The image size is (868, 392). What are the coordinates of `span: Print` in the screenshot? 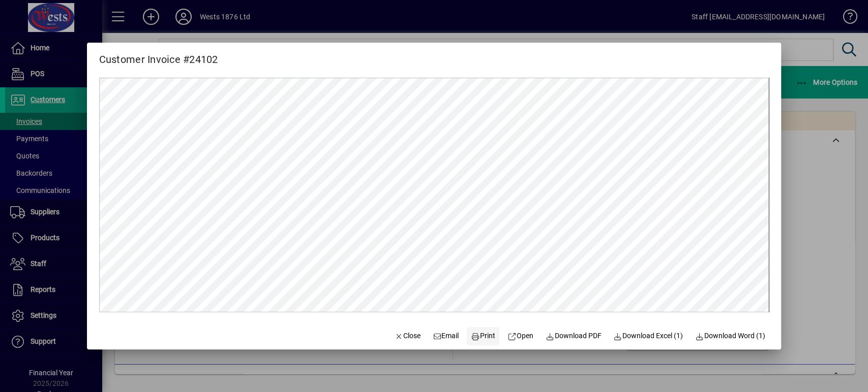 It's located at (483, 336).